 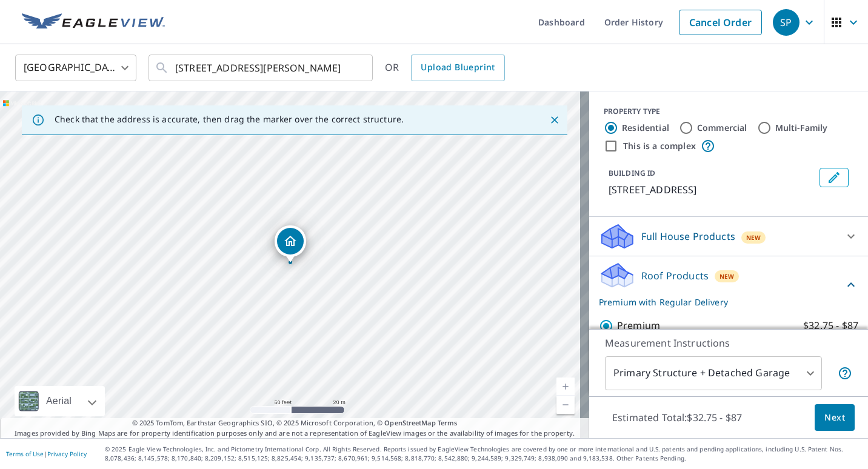 What do you see at coordinates (660, 146) in the screenshot?
I see `label: This is a complex` at bounding box center [660, 146].